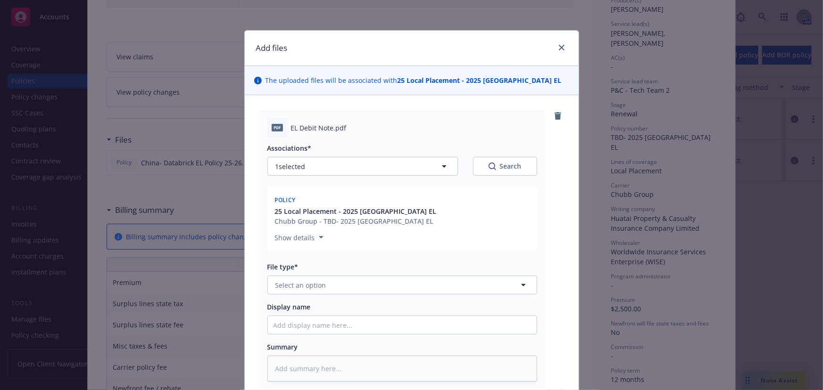 The image size is (823, 390). Describe the element at coordinates (505, 166) in the screenshot. I see `button: SearchSearch` at that location.